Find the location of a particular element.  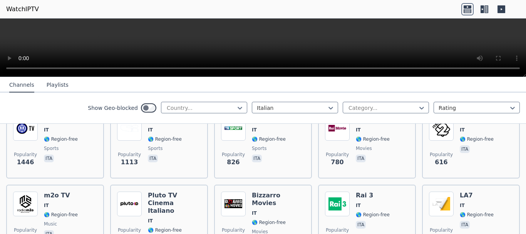

h6: Rai 3 is located at coordinates (372, 195).